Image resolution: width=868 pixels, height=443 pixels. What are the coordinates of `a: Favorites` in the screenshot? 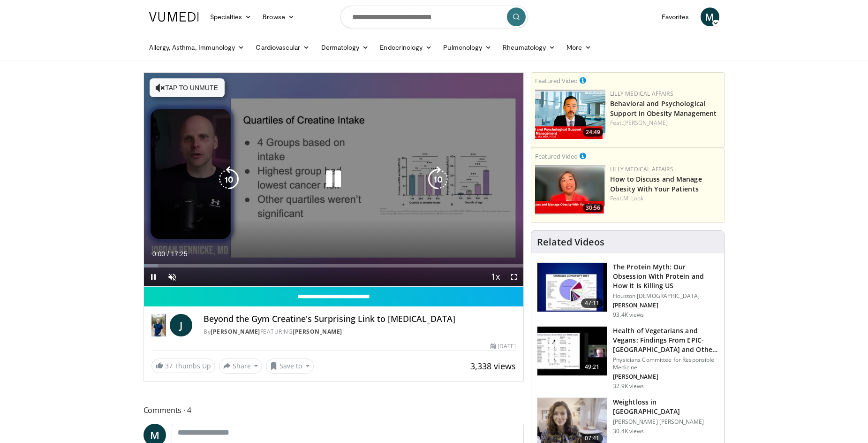 It's located at (675, 17).